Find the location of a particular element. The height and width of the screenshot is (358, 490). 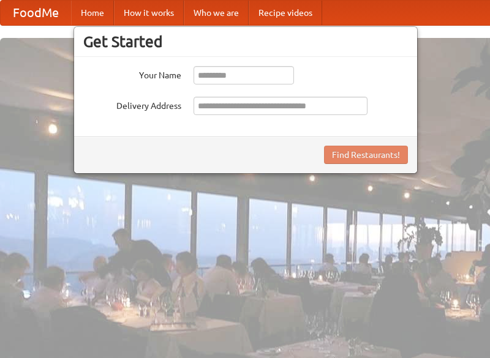

label: Delivery Address is located at coordinates (132, 104).